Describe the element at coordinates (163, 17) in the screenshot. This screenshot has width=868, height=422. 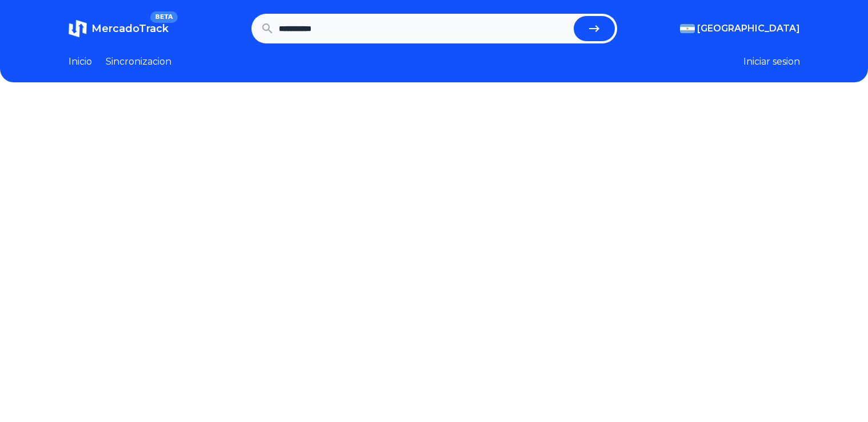
I see `span: BETA` at that location.